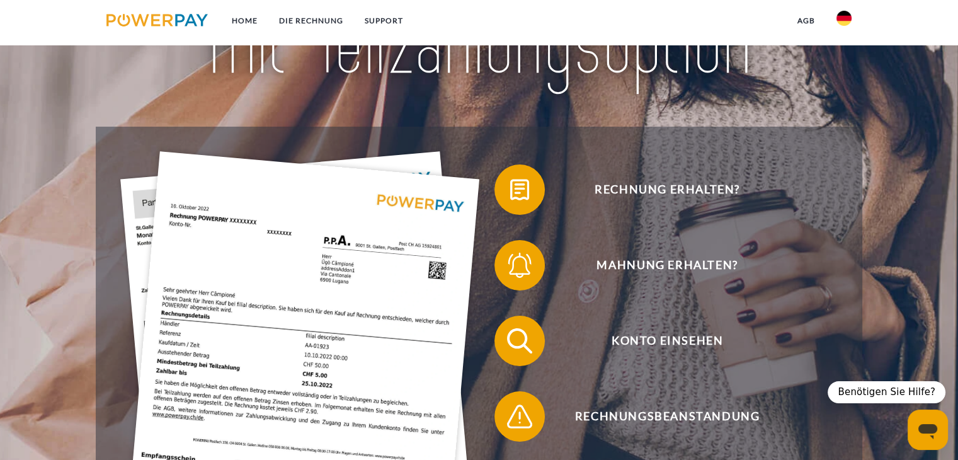  I want to click on a: Rechnungsbeanstandung, so click(658, 416).